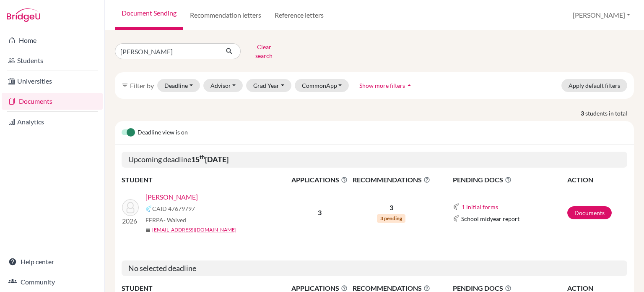 The image size is (644, 292). Describe the element at coordinates (52, 282) in the screenshot. I see `a: Community` at that location.